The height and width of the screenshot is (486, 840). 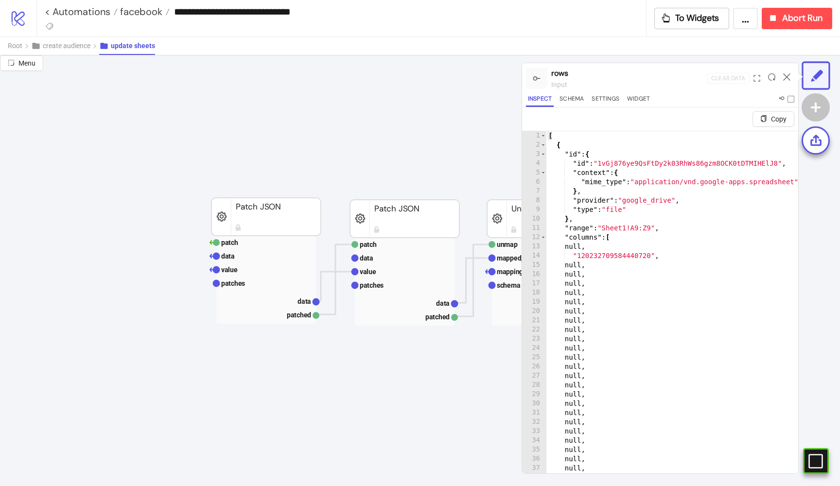 I want to click on span: Toggle code folding, rows 12 through 39, so click(x=543, y=237).